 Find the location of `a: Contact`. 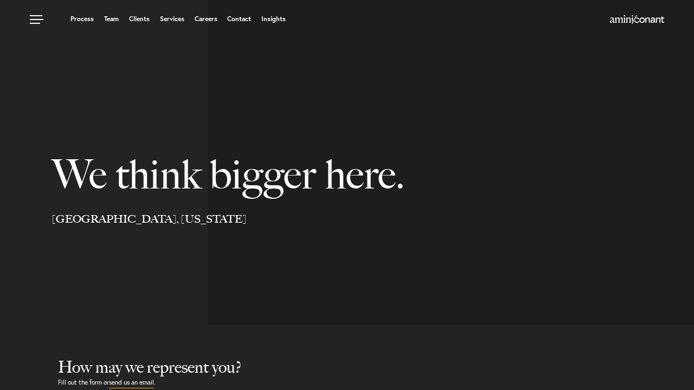

a: Contact is located at coordinates (239, 19).